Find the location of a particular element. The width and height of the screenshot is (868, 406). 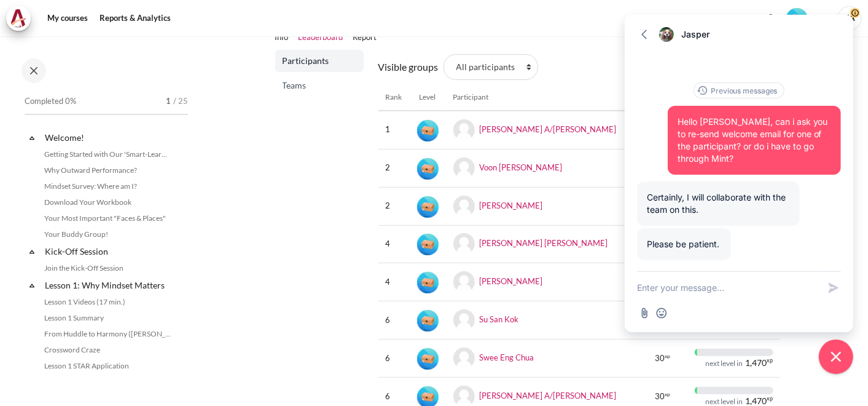

span: KA is located at coordinates (850, 18).